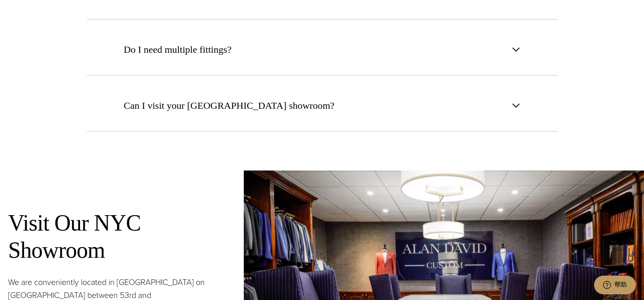 This screenshot has height=300, width=644. Describe the element at coordinates (178, 49) in the screenshot. I see `span: Do I need multiple fittings?` at that location.